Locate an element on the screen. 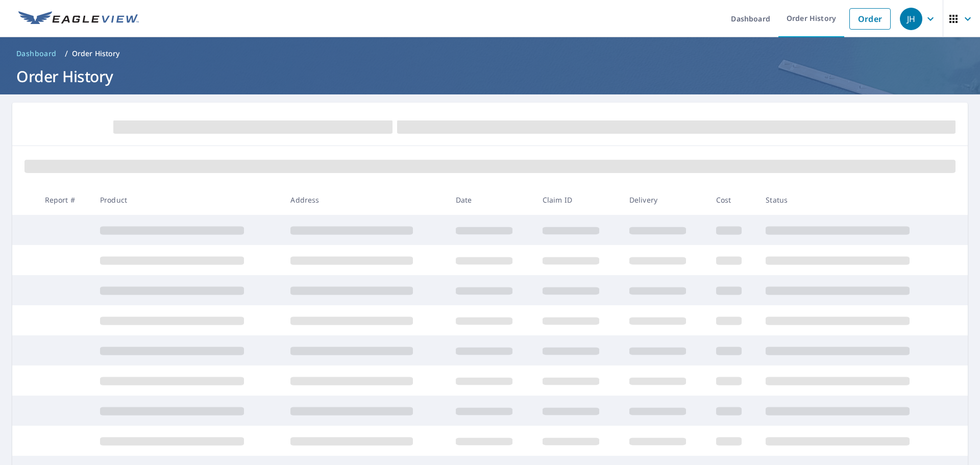  th: Date is located at coordinates (491, 199).